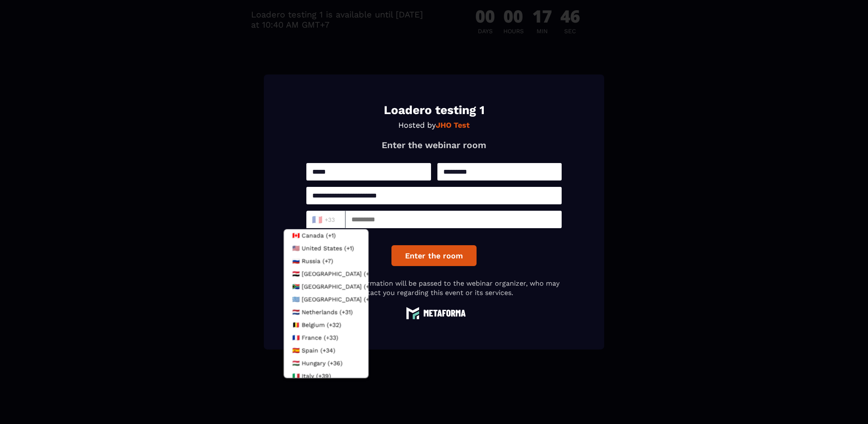  What do you see at coordinates (318, 350) in the screenshot?
I see `span: Spain (+34)` at bounding box center [318, 350].